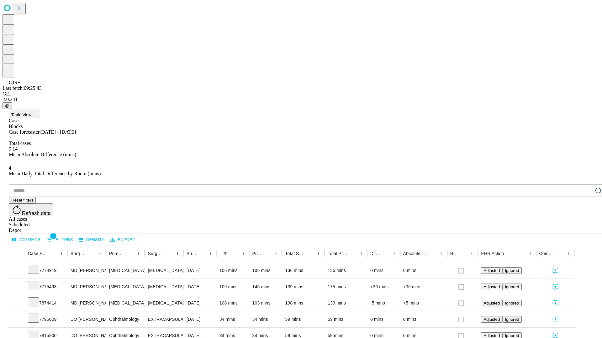 The image size is (602, 338). Describe the element at coordinates (46, 320) in the screenshot. I see `div: 7795009` at that location.